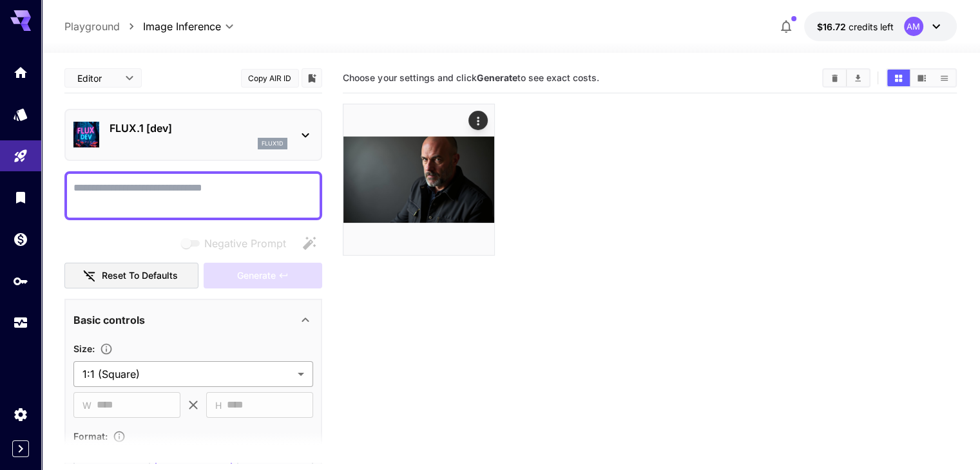  I want to click on div: $16.71844, so click(855, 26).